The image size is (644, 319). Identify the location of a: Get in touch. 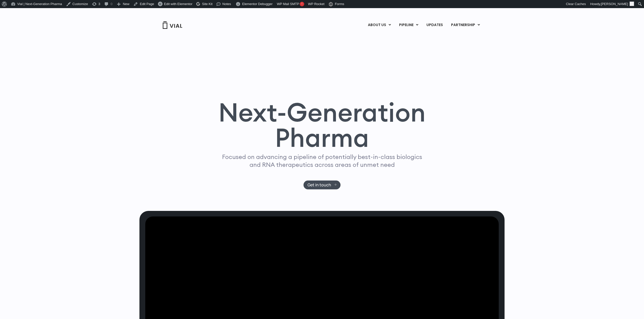
(322, 185).